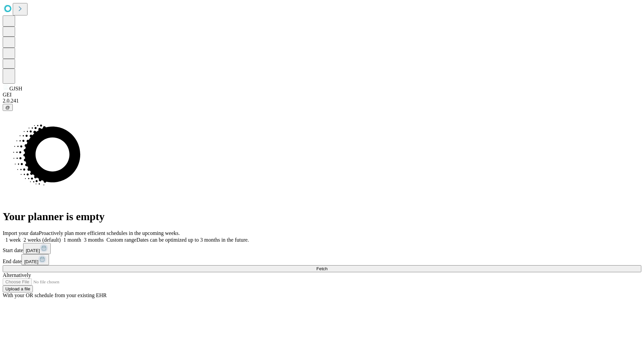 This screenshot has height=363, width=644. What do you see at coordinates (21, 233) in the screenshot?
I see `span: Import your data` at bounding box center [21, 233].